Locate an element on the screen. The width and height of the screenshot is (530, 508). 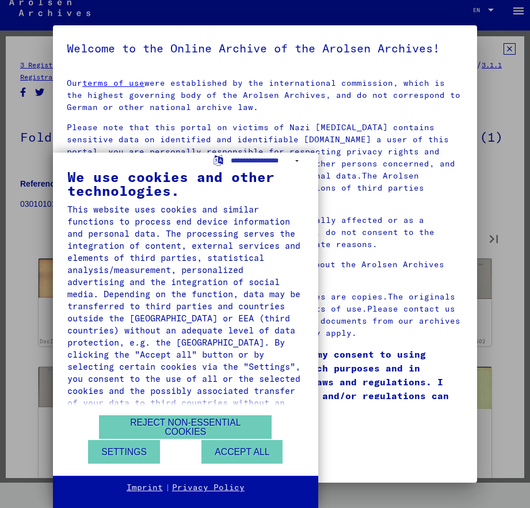
button: Reject non-essential cookies is located at coordinates (185, 427).